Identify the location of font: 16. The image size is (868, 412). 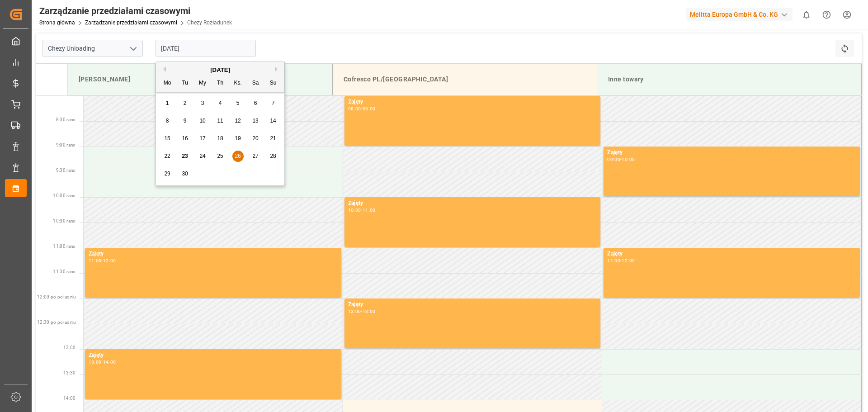
(184, 138).